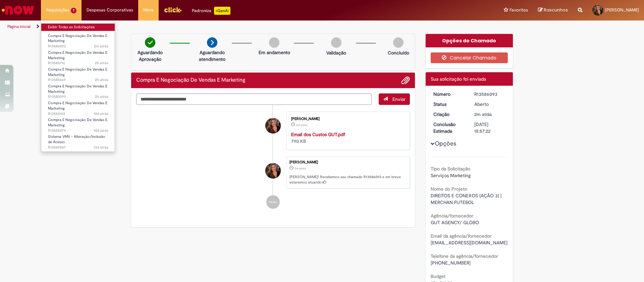 This screenshot has width=644, height=282. Describe the element at coordinates (254, 99) in the screenshot. I see `textarea: Digite sua mensagem aqui...` at that location.